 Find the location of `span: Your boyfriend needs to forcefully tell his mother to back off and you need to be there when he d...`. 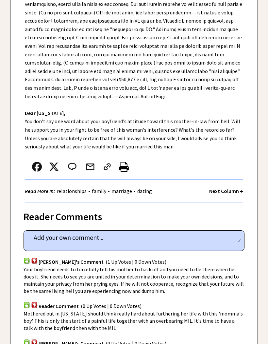

span: Your boyfriend needs to forcefully tell his mother to back off and you need to be there when he d... is located at coordinates (134, 280).